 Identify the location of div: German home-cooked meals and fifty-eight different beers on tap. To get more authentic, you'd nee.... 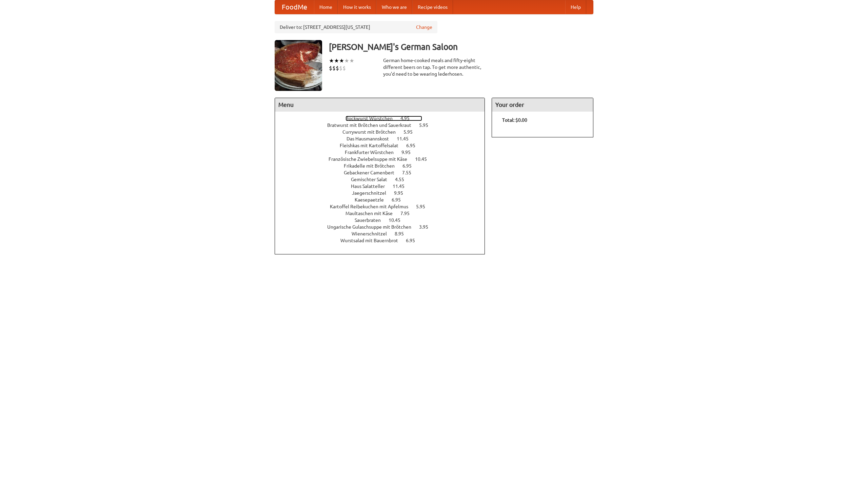
(434, 67).